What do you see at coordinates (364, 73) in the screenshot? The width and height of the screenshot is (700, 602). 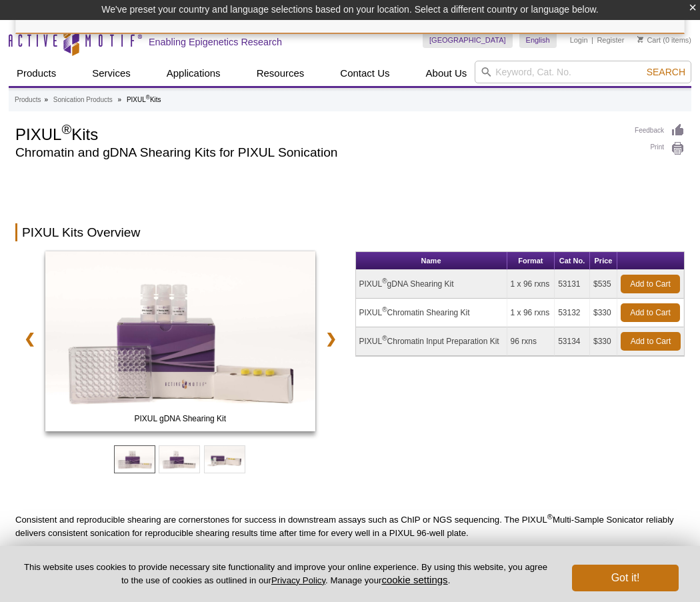 I see `a: Contact Us` at bounding box center [364, 73].